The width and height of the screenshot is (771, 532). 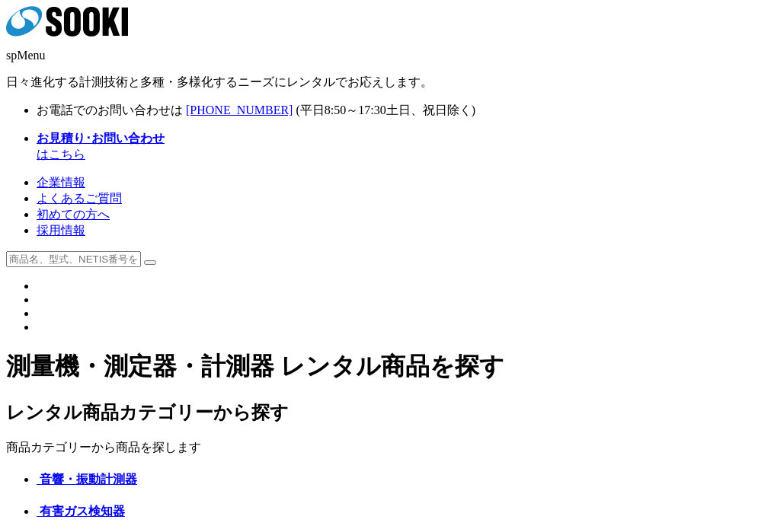 What do you see at coordinates (101, 146) in the screenshot?
I see `span: はこちら` at bounding box center [101, 146].